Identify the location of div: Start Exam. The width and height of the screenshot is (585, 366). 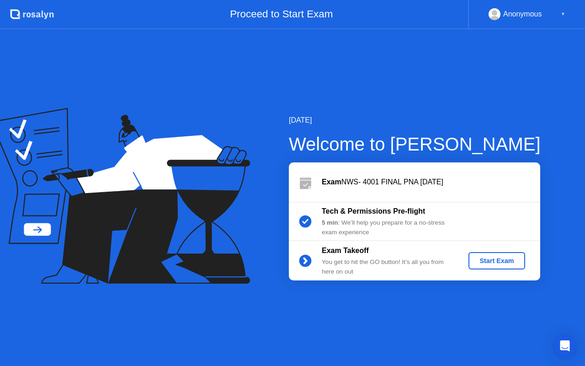
(496, 260).